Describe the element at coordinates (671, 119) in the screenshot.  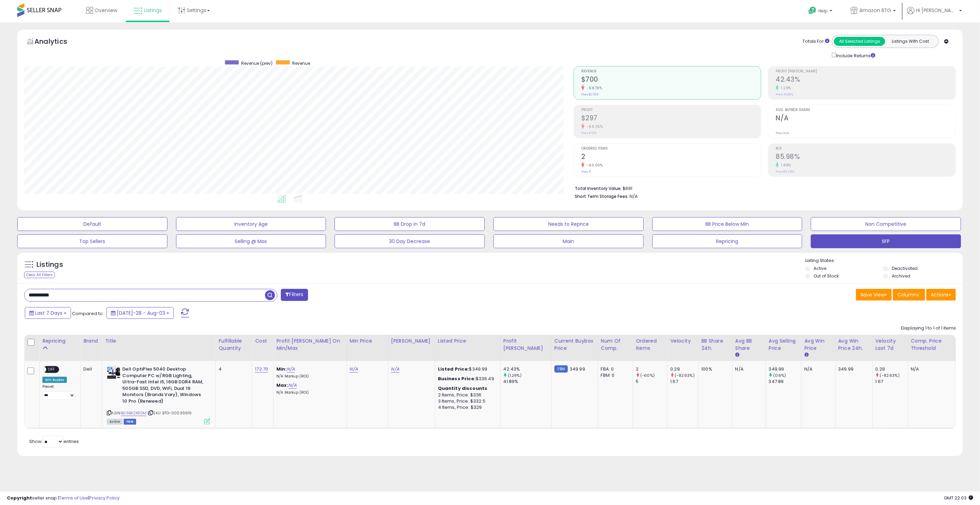
I see `h2: $297` at that location.